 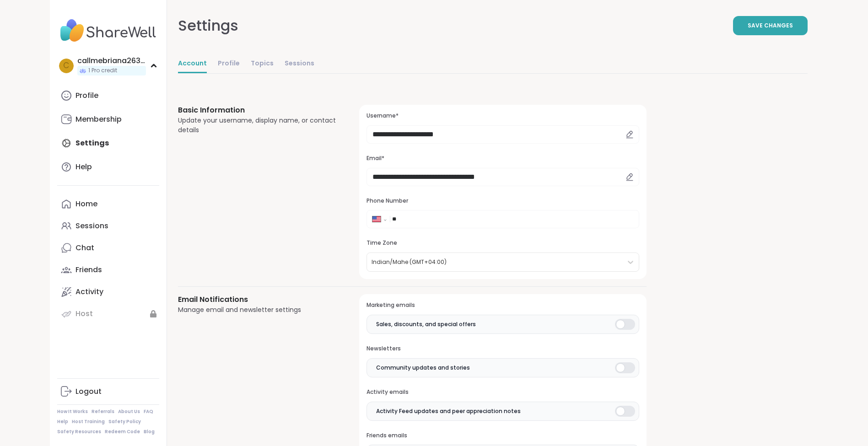 I want to click on div: Chat, so click(x=85, y=248).